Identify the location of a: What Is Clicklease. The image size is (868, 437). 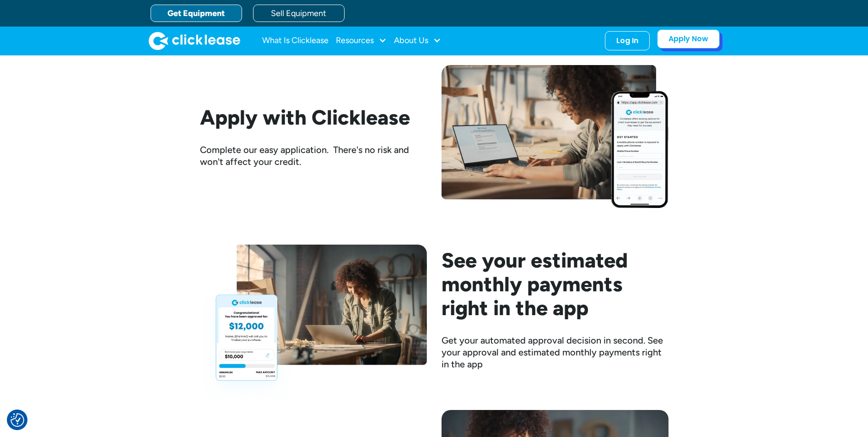
(295, 41).